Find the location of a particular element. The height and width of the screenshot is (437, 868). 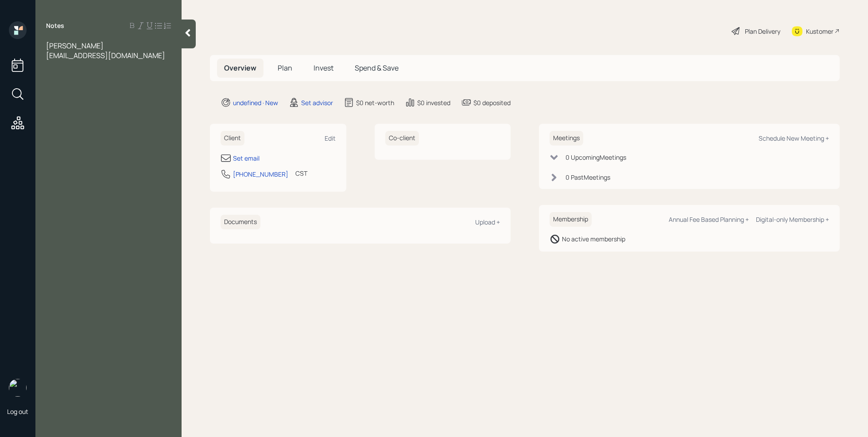

div: $0 invested is located at coordinates (434, 103).